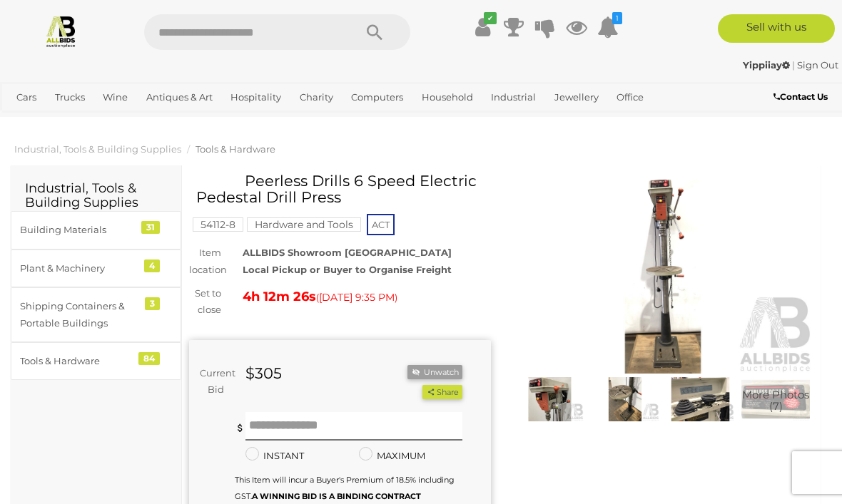 The height and width of the screenshot is (504, 842). What do you see at coordinates (776, 29) in the screenshot?
I see `a: Sell with us` at bounding box center [776, 29].